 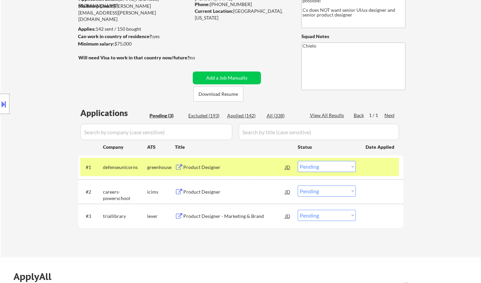 What do you see at coordinates (134, 29) in the screenshot?
I see `div: 142 sent / 150 bought` at bounding box center [134, 29].